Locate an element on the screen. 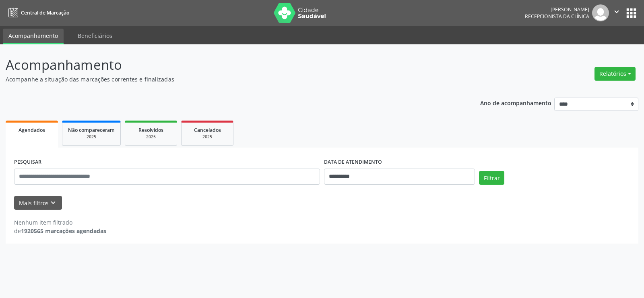 Image resolution: width=644 pixels, height=298 pixels. span: Central de Marcação is located at coordinates (45, 12).